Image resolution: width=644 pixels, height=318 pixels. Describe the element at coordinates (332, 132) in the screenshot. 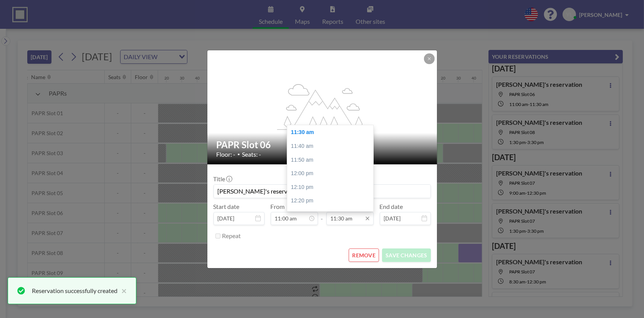

I see `div: 11:30 am` at that location.